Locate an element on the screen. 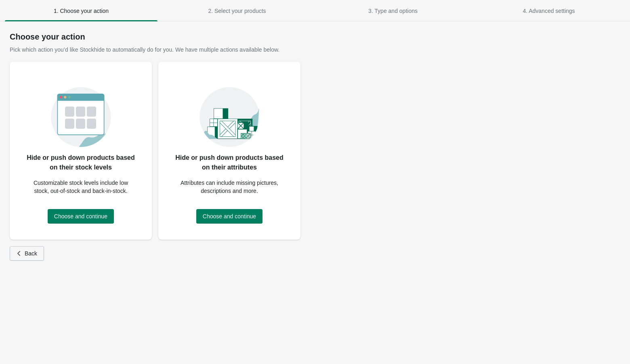 This screenshot has width=630, height=364. h1: Choose your action is located at coordinates (315, 36).